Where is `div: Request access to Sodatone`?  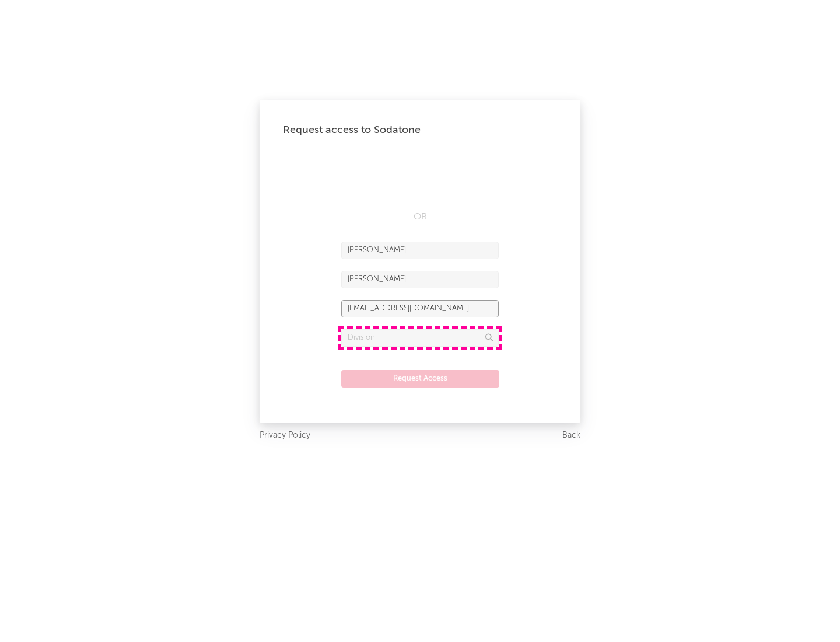 div: Request access to Sodatone is located at coordinates (420, 130).